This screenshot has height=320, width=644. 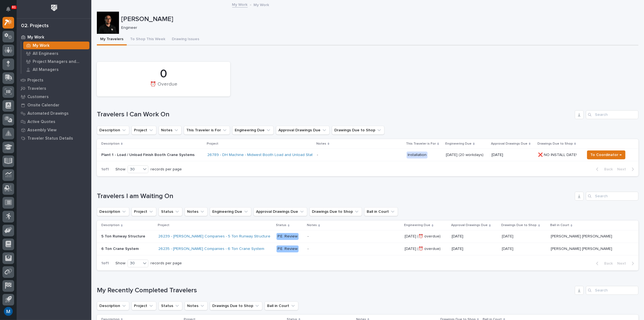 I want to click on a: Project Managers and Engineers, so click(x=56, y=61).